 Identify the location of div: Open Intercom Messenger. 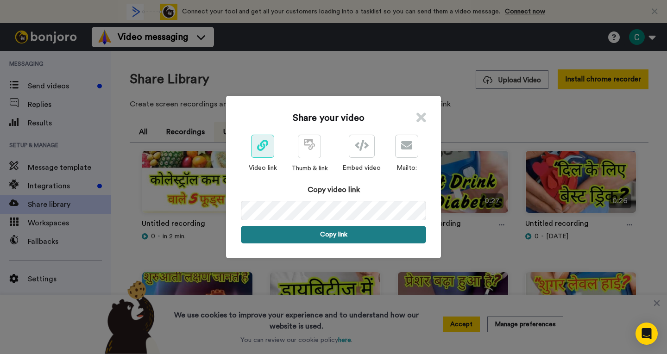
(647, 334).